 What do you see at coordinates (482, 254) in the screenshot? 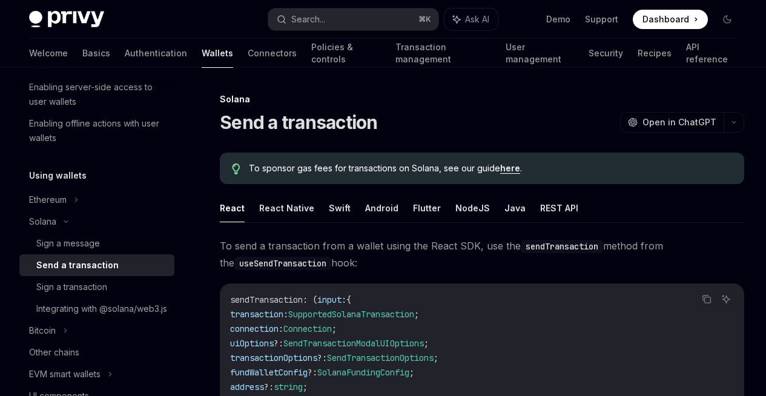
I see `span: To send a transaction from a wallet using the React SDK, use the method from the hook:` at bounding box center [482, 254].